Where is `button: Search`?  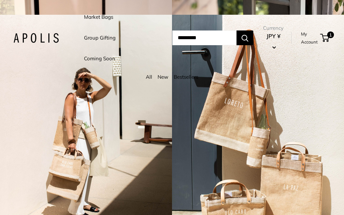 button: Search is located at coordinates (245, 38).